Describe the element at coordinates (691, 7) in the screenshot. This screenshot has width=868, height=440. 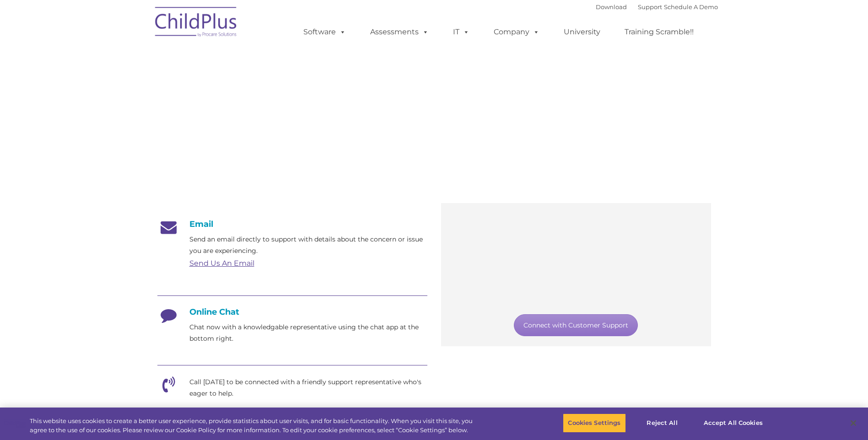
I see `a: Schedule A Demo` at that location.